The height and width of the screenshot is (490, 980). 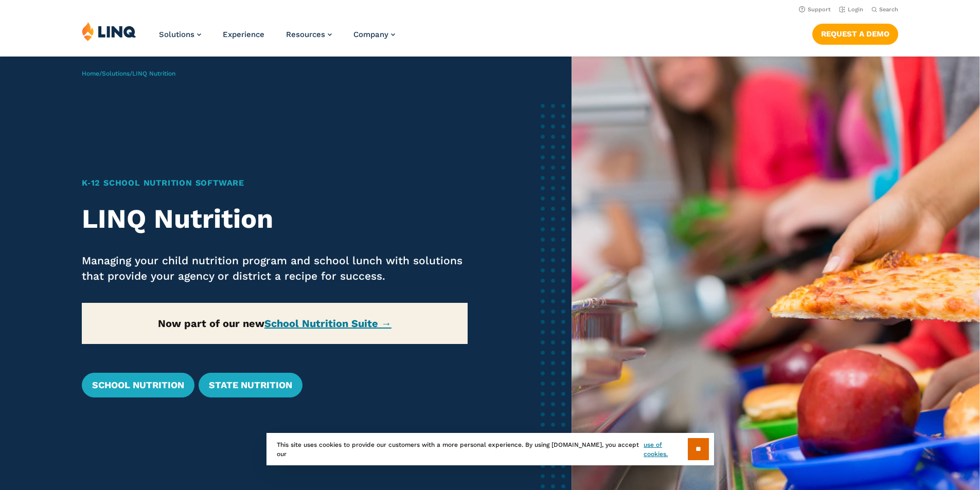 I want to click on div: This site uses cookies to provide our customers with a more personal experience. By using [DOMAIN..., so click(x=490, y=449).